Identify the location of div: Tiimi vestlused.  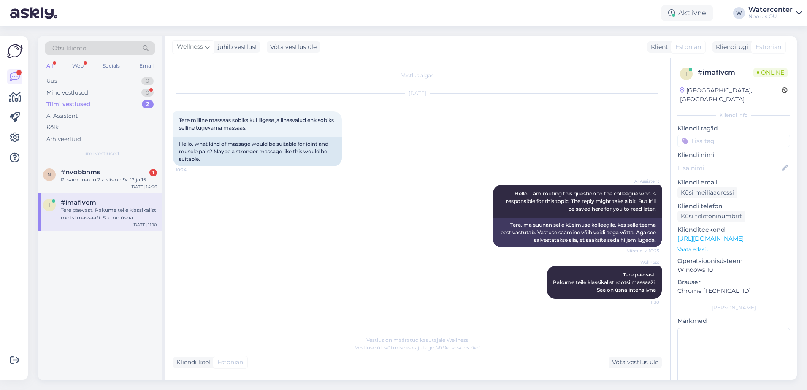
(68, 104).